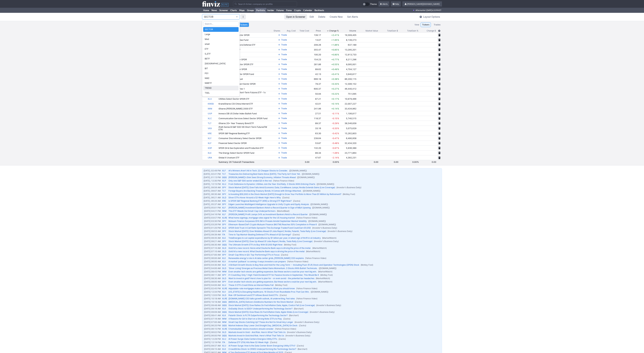 The image size is (644, 353). I want to click on span: small, so click(221, 44).